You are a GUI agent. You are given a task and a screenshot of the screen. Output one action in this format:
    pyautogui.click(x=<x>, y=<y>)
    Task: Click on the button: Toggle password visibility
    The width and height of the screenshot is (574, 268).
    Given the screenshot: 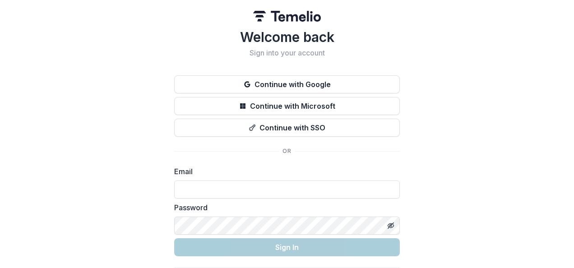 What is the action you would take?
    pyautogui.click(x=391, y=226)
    